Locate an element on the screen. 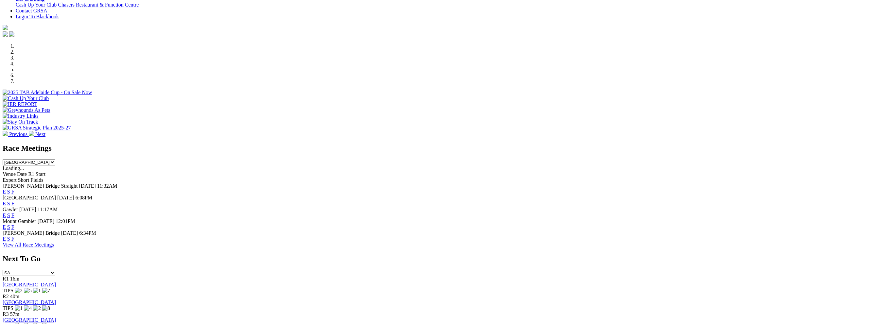  a: Next is located at coordinates (37, 134).